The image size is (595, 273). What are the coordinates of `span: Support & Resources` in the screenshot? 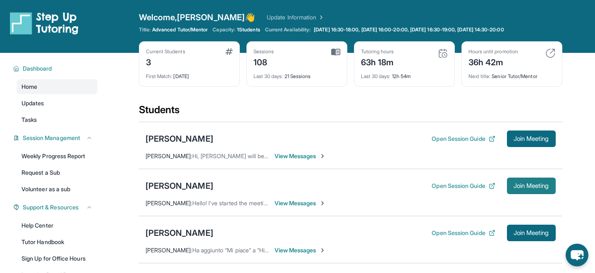 It's located at (50, 207).